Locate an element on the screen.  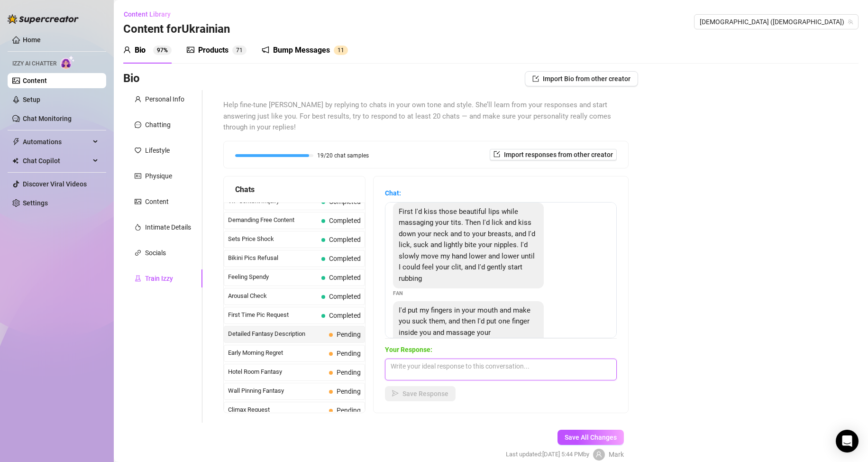
span: First Time Pic Request is located at coordinates (272, 314).